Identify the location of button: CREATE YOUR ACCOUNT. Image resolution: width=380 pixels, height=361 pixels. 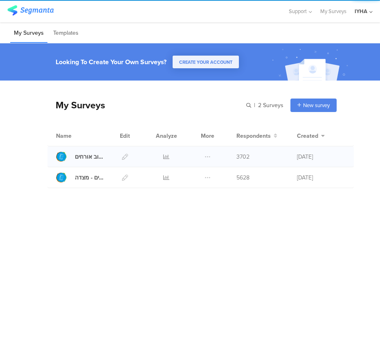
(206, 62).